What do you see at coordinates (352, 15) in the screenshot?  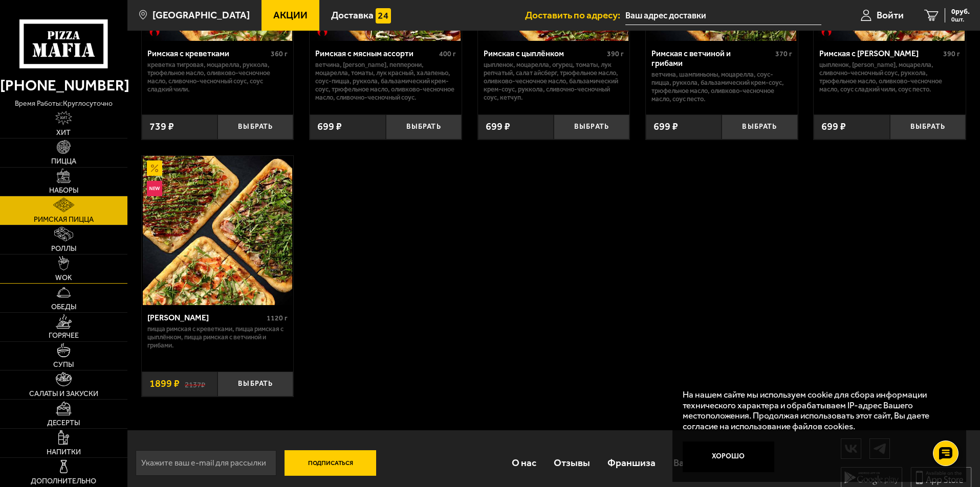 I see `span: Доставка` at bounding box center [352, 15].